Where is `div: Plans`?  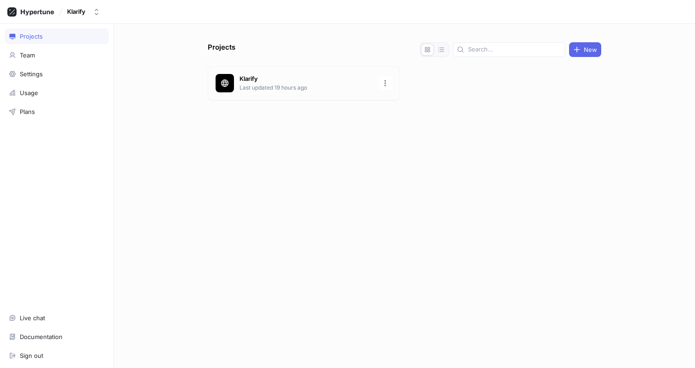 div: Plans is located at coordinates (27, 112).